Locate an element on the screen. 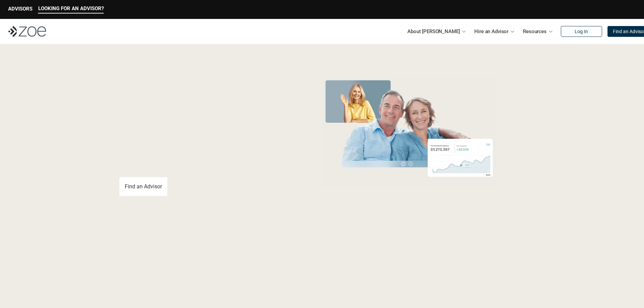 Image resolution: width=644 pixels, height=308 pixels. p: Log In is located at coordinates (581, 31).